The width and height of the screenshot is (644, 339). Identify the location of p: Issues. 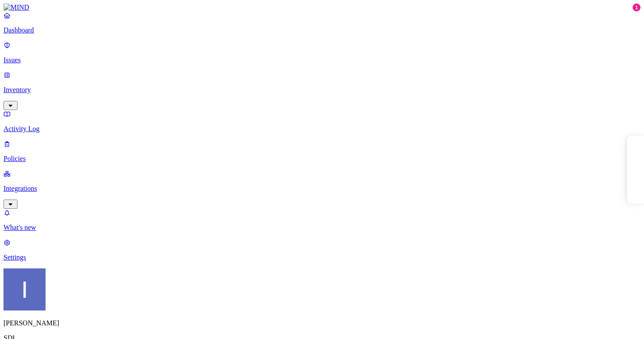
(322, 60).